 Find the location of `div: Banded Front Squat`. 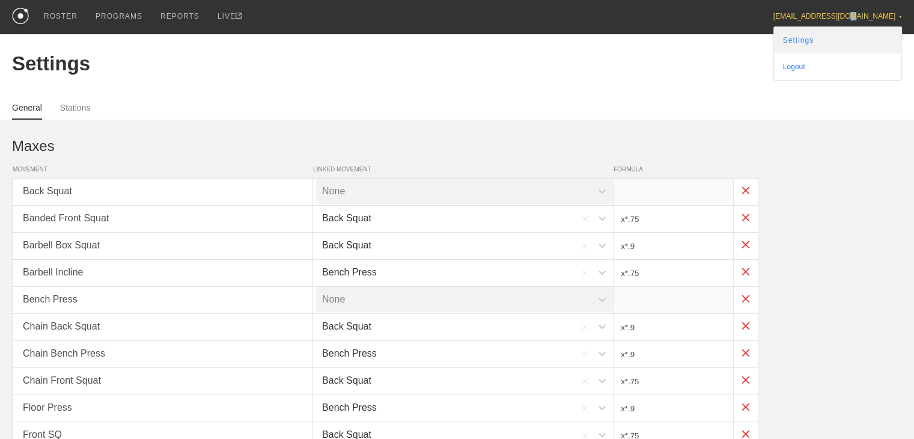

div: Banded Front Squat is located at coordinates (162, 219).